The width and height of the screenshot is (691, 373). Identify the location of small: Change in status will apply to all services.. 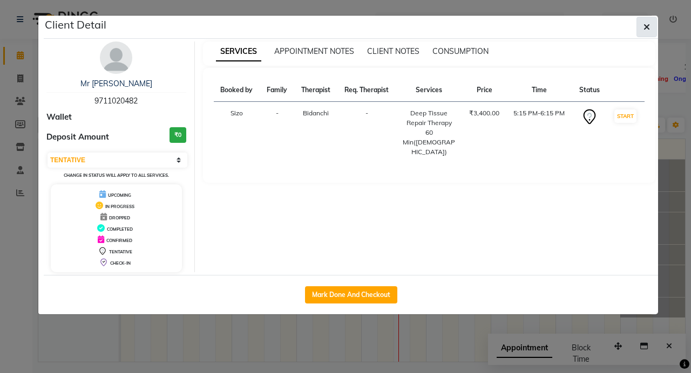
(116, 175).